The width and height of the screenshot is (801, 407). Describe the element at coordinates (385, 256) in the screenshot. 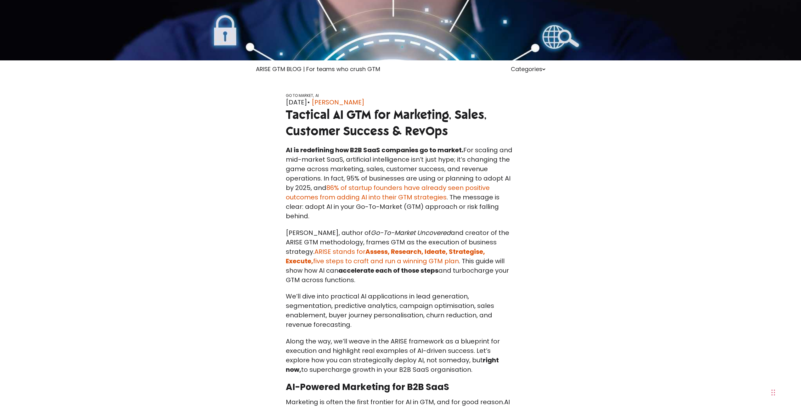

I see `strong: Assess, Research, Ideate, Strategise, Execute,` at that location.